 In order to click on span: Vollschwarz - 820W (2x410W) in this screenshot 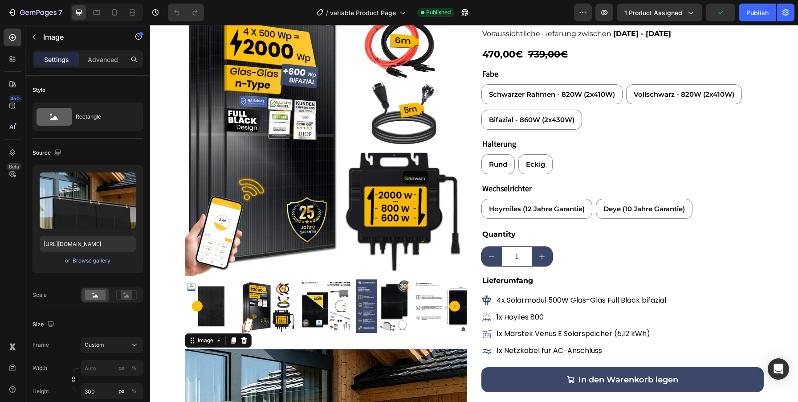, I will do `click(534, 69)`.